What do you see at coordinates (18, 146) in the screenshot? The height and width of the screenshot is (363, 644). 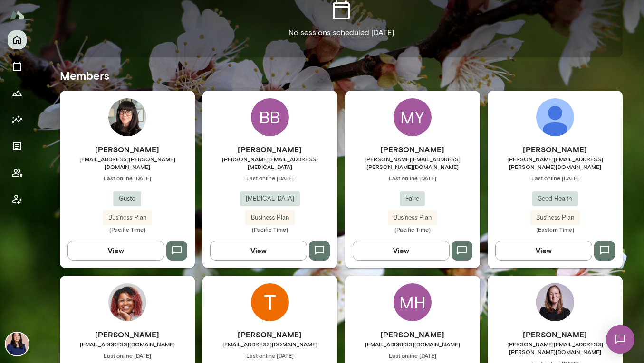 I see `button: Documents` at bounding box center [18, 146].